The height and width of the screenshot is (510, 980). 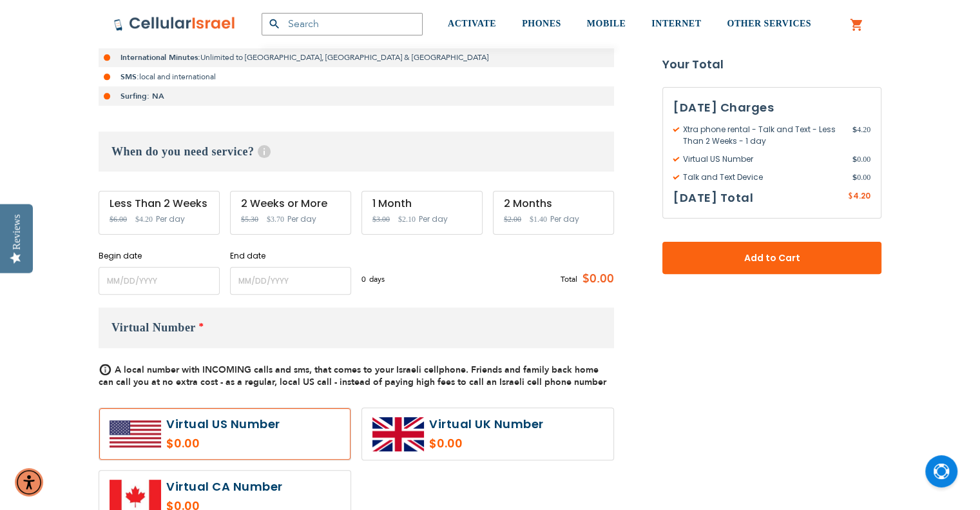 What do you see at coordinates (376, 279) in the screenshot?
I see `span: days` at bounding box center [376, 279].